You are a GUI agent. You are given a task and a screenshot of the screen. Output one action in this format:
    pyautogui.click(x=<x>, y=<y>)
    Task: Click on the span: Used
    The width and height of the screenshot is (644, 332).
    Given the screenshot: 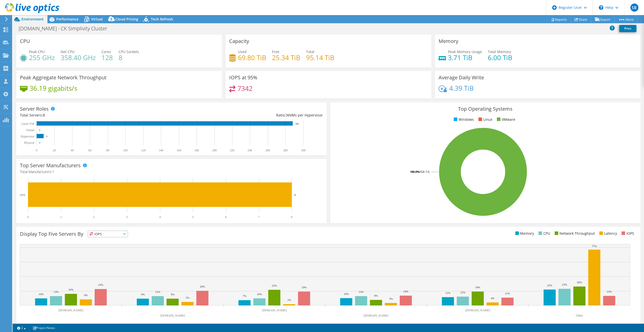 What is the action you would take?
    pyautogui.click(x=243, y=51)
    